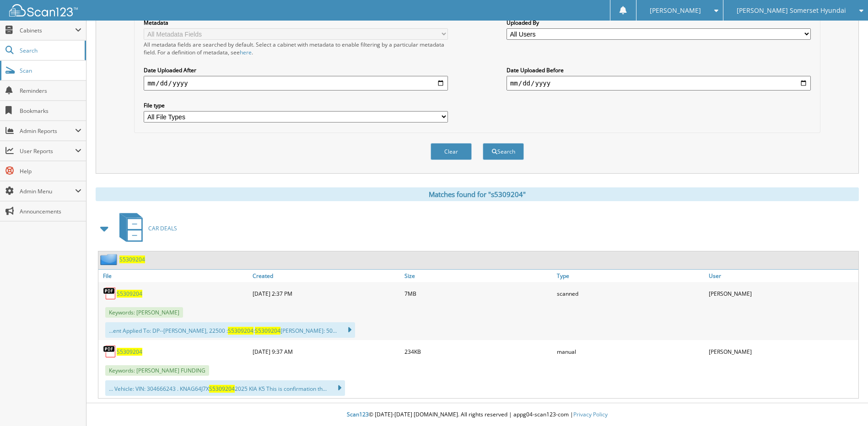 This screenshot has width=868, height=426. Describe the element at coordinates (358, 414) in the screenshot. I see `span: Scan123` at that location.